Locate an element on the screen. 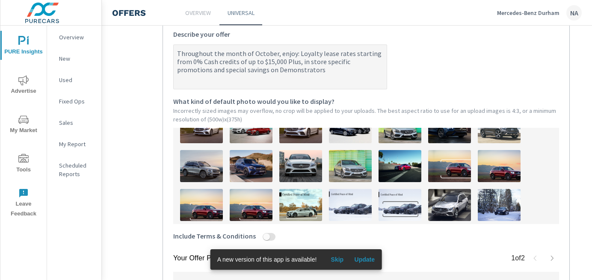 The width and height of the screenshot is (592, 280). p: Scheduled Reports is located at coordinates (77, 170).